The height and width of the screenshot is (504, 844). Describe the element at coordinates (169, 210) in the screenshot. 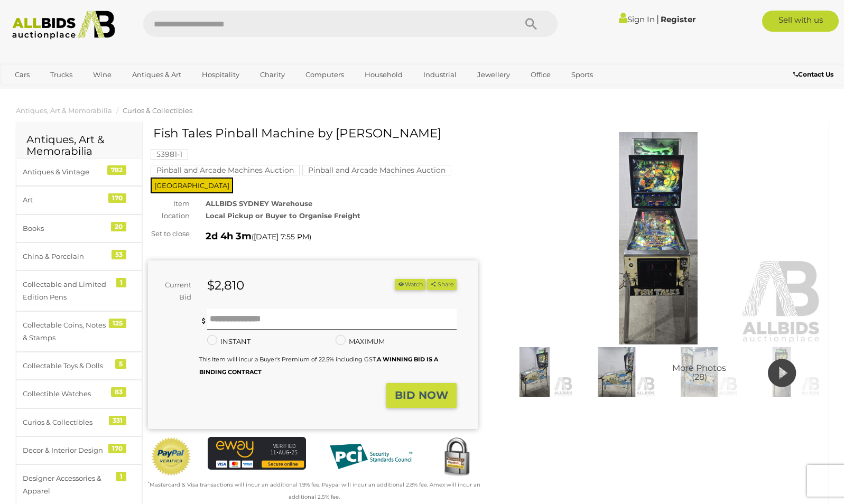

I see `div: Item location` at that location.